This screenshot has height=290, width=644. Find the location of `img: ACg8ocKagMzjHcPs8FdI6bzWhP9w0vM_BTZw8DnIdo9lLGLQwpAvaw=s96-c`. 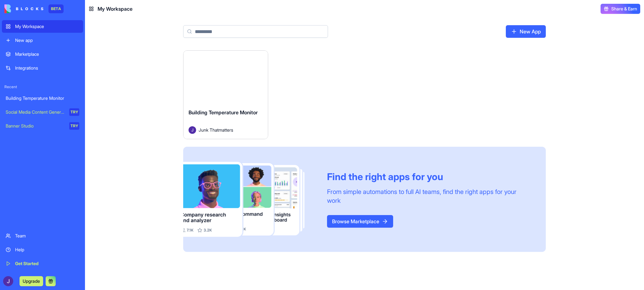

img: ACg8ocKagMzjHcPs8FdI6bzWhP9w0vM_BTZw8DnIdo9lLGLQwpAvaw=s96-c is located at coordinates (8, 281).